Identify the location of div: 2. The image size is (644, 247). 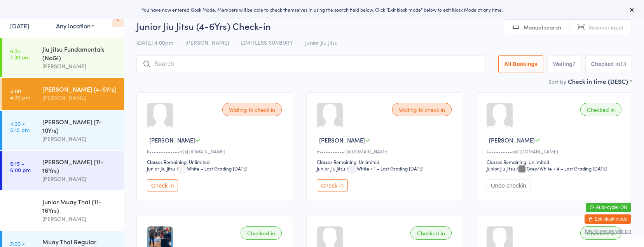
(574, 64).